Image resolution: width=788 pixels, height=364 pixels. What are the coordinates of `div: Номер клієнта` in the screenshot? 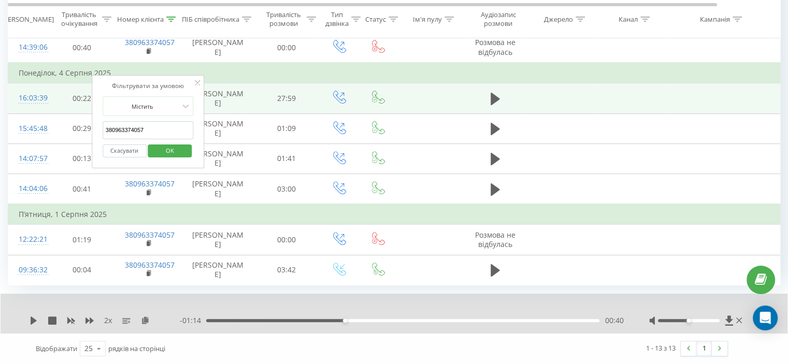 It's located at (140, 19).